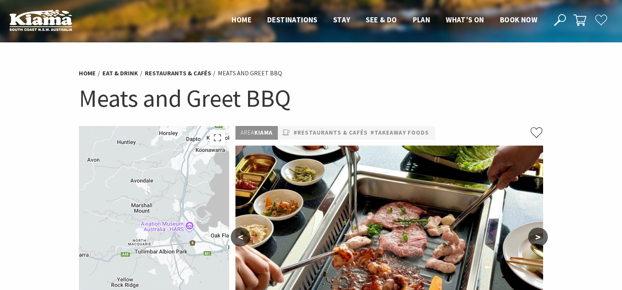 Image resolution: width=622 pixels, height=290 pixels. I want to click on a: Home, so click(87, 73).